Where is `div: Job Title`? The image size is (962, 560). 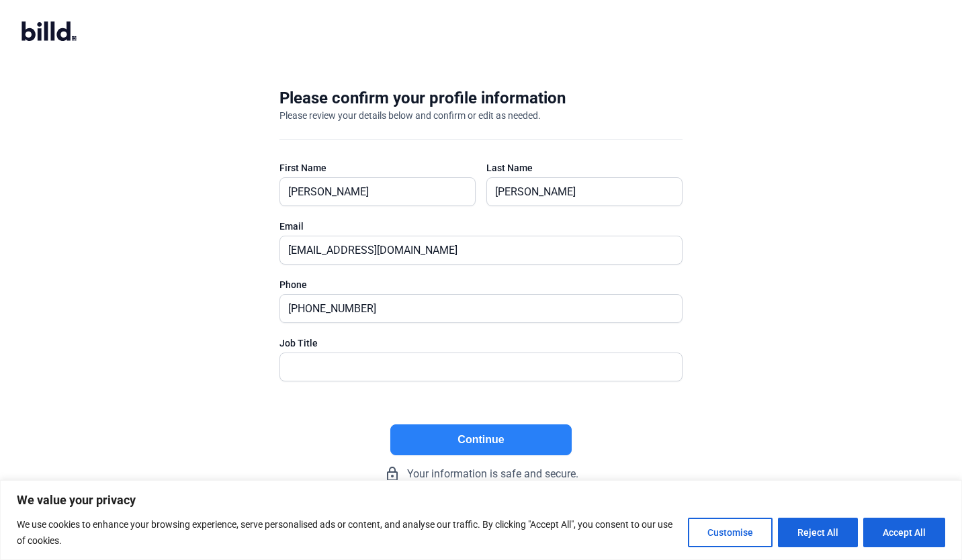 div: Job Title is located at coordinates (481, 344).